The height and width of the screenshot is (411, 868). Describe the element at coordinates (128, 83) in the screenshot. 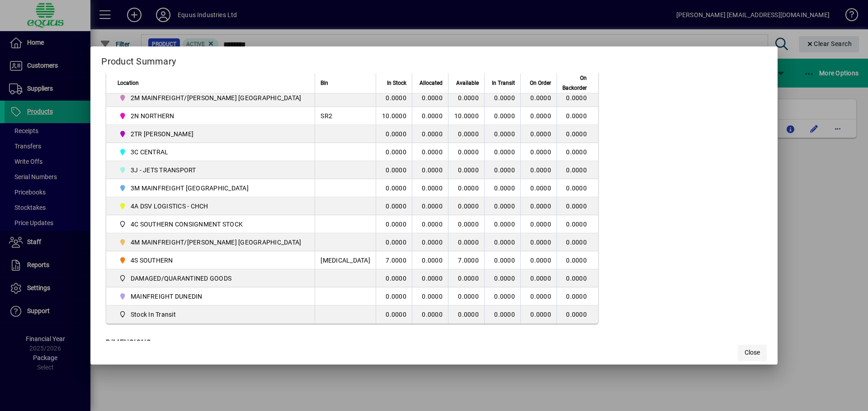

I see `span: Location` at that location.